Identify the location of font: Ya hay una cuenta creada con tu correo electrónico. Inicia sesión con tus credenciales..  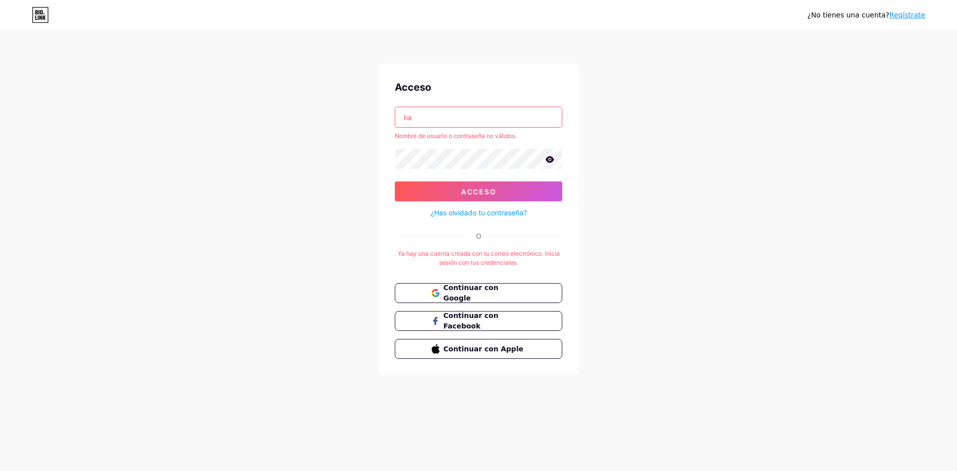
(478, 258).